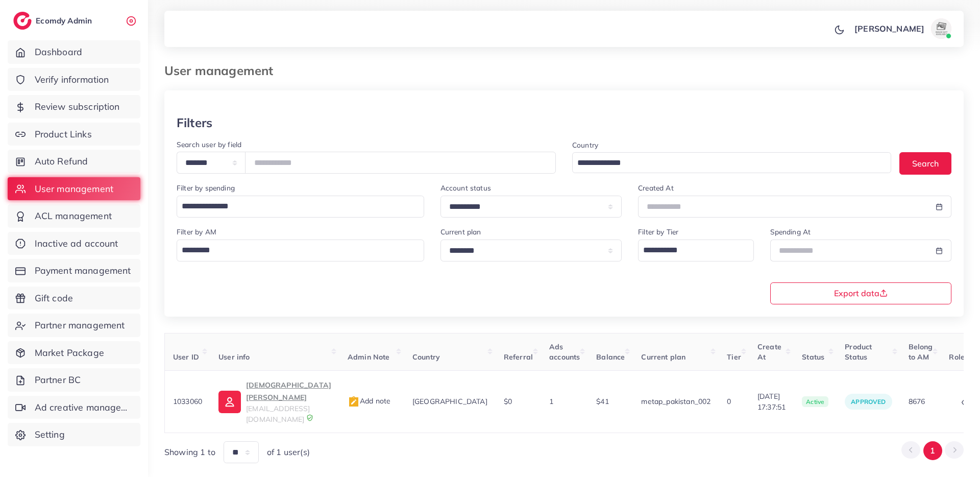  Describe the element at coordinates (769, 352) in the screenshot. I see `span: Create At` at that location.